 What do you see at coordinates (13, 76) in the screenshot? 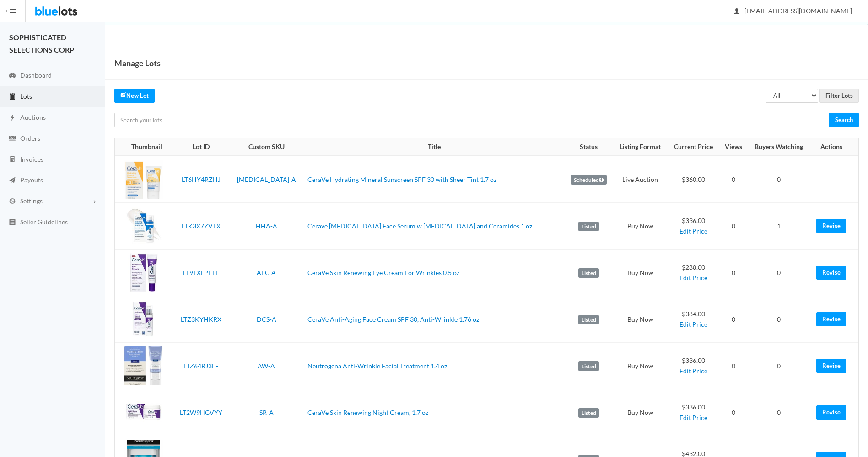
I see `ion-icon: speedometer` at bounding box center [13, 76].